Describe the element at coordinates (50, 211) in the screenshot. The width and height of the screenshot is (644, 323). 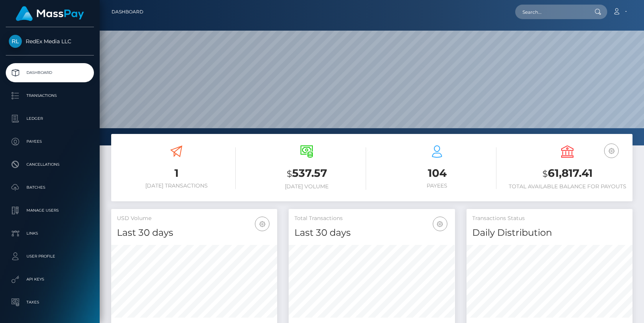
I see `p: Manage Users` at that location.